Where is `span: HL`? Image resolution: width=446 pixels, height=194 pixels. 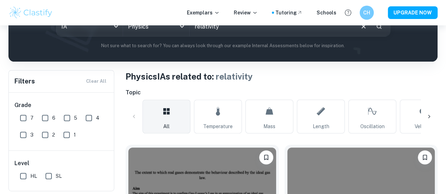
span: HL is located at coordinates (33, 176).